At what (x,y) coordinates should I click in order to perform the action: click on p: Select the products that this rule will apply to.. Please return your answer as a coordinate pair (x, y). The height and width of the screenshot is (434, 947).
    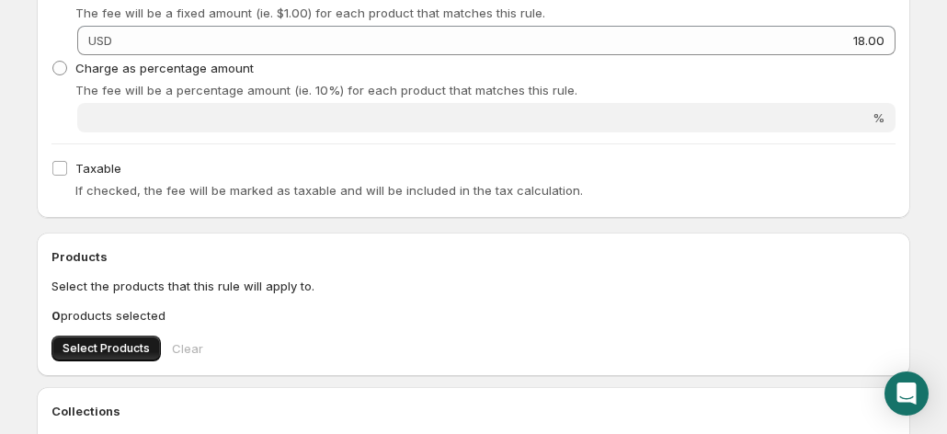
    Looking at the image, I should click on (473, 286).